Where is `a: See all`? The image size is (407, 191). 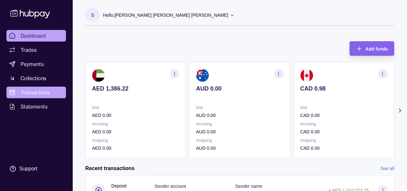 a: See all is located at coordinates (387, 168).